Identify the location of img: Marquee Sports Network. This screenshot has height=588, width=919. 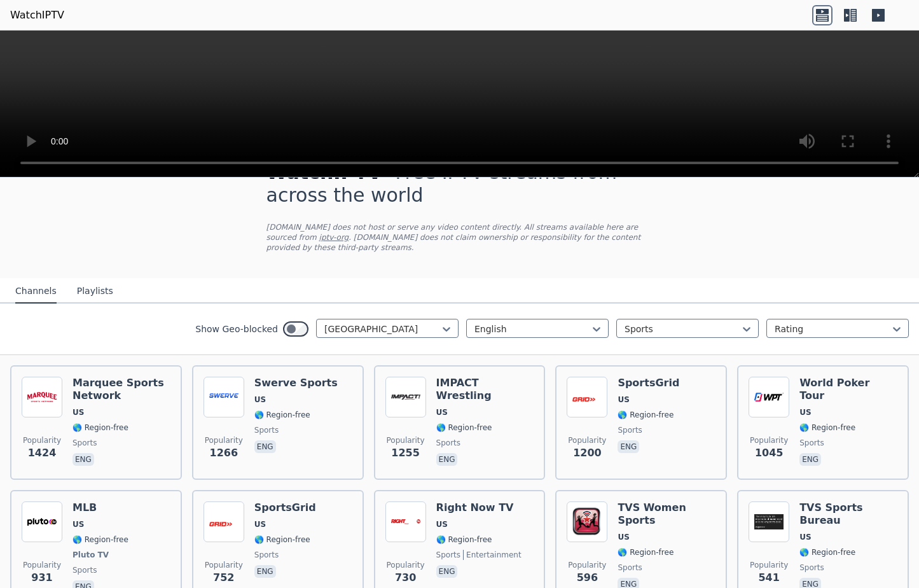
(42, 397).